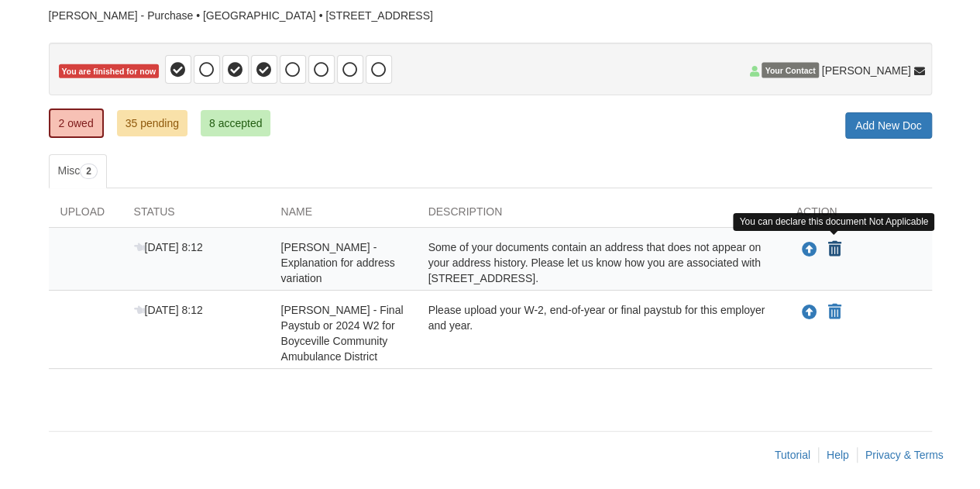 Image resolution: width=980 pixels, height=489 pixels. I want to click on a: Privacy & Terms, so click(904, 456).